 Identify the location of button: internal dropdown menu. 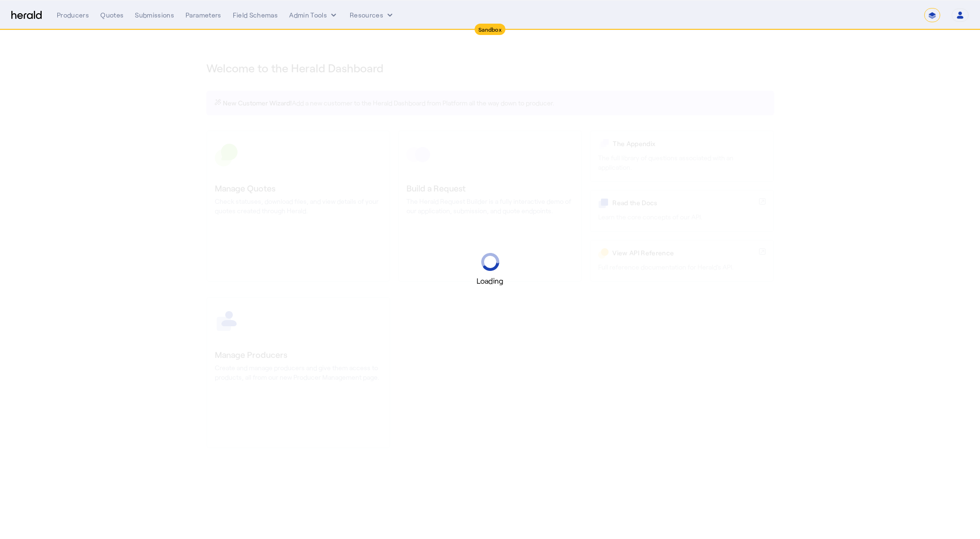
(314, 15).